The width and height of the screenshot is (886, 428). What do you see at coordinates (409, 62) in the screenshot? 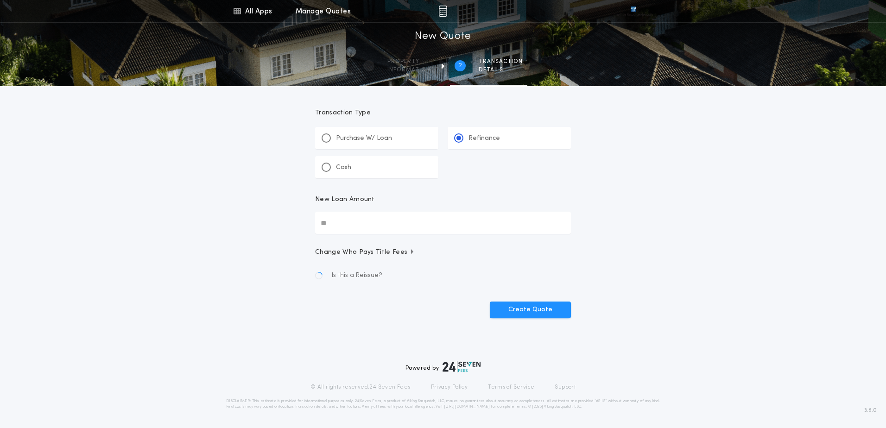
I see `span: Property` at bounding box center [409, 62].